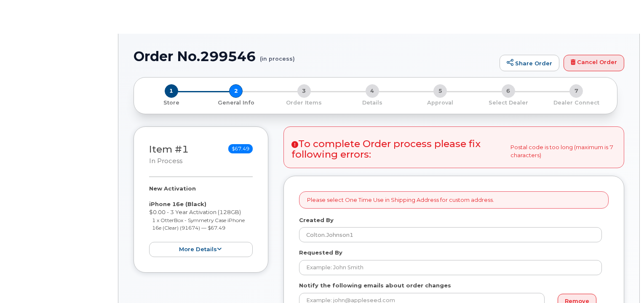 The image size is (644, 303). I want to click on span: $67.49, so click(240, 149).